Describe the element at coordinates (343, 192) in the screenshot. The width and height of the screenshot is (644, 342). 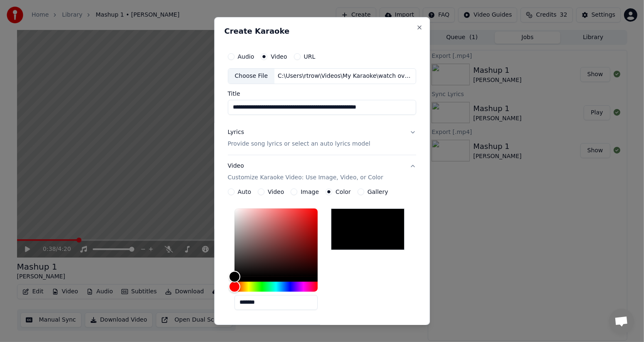
I see `label: Color` at that location.